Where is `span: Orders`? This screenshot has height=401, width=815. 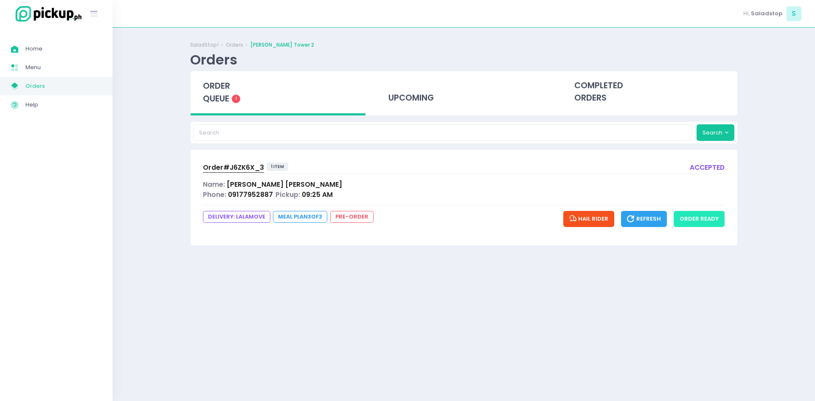
span: Orders is located at coordinates (64, 86).